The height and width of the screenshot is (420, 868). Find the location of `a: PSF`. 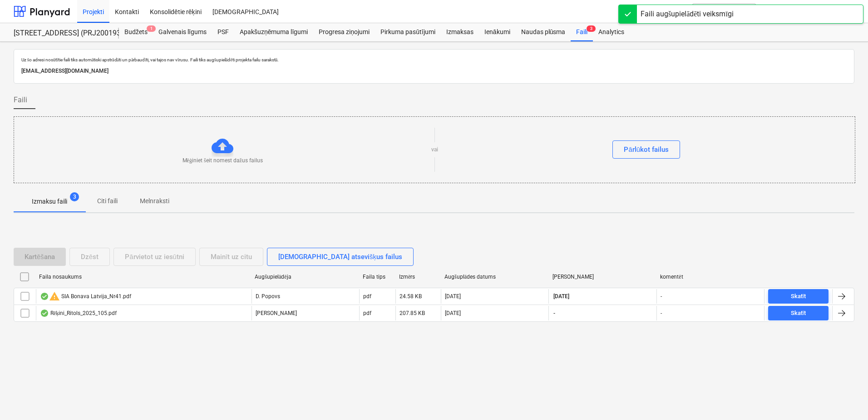

a: PSF is located at coordinates (223, 32).